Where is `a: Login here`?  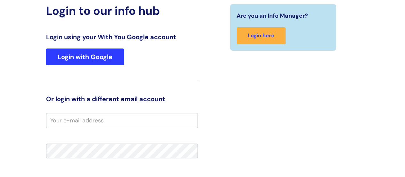 a: Login here is located at coordinates (261, 36).